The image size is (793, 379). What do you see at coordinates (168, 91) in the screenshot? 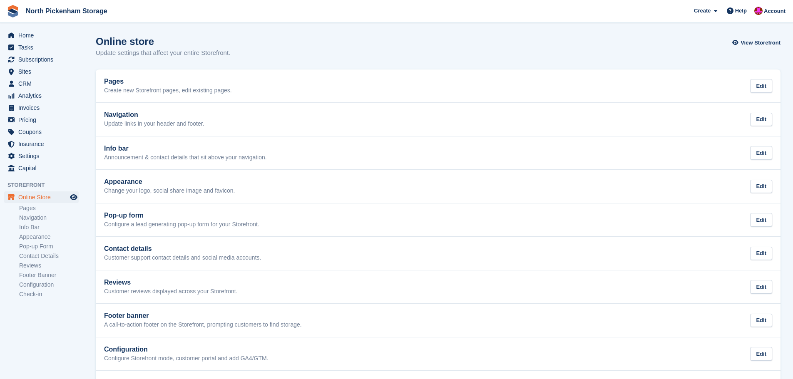
I see `p: Create new Storefront pages, edit existing pages.` at bounding box center [168, 91].